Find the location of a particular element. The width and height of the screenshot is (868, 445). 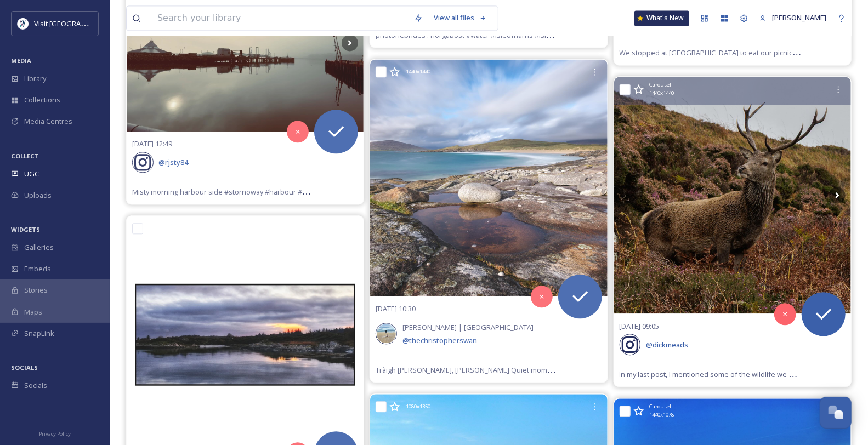

span: SnapLink is located at coordinates (39, 333).